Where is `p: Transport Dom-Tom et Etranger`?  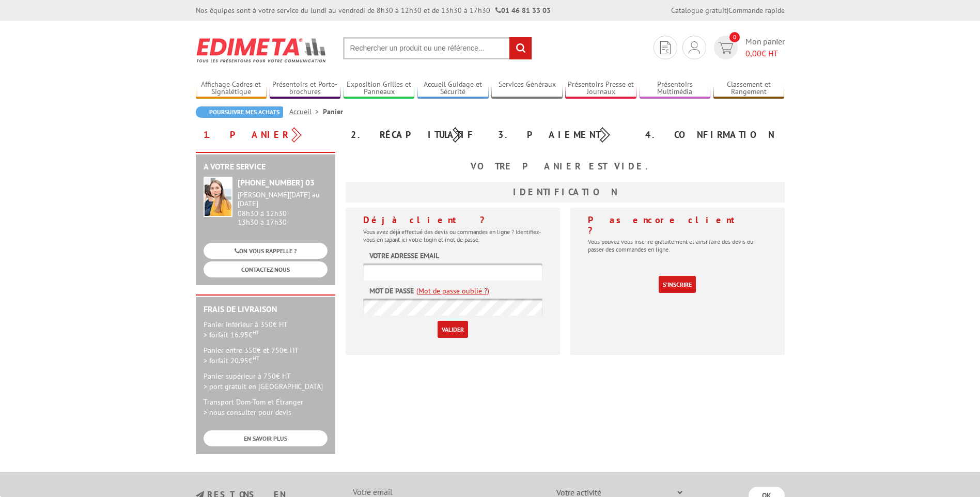
p: Transport Dom-Tom et Etranger is located at coordinates (265, 408).